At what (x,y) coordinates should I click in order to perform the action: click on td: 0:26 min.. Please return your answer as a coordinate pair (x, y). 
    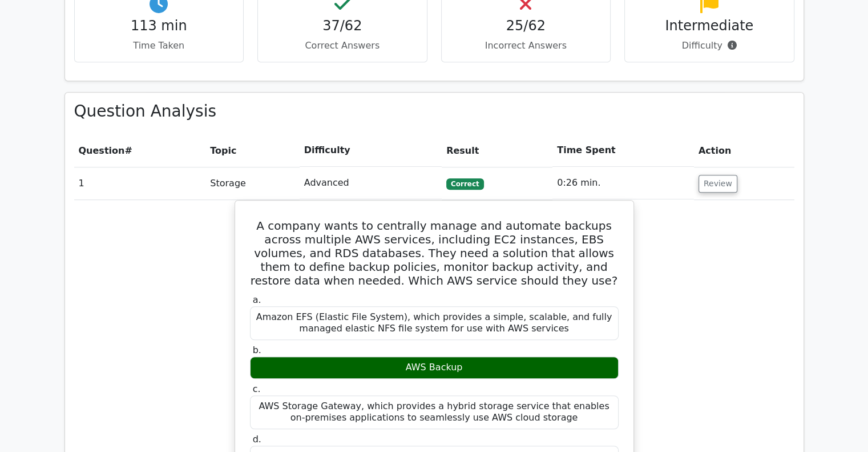
    Looking at the image, I should click on (623, 182).